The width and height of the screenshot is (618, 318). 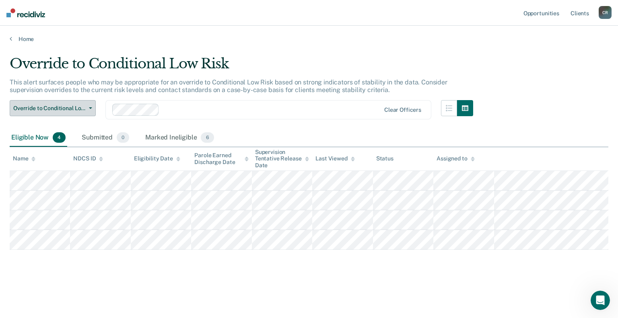 I want to click on div: Submitted0, so click(x=105, y=138).